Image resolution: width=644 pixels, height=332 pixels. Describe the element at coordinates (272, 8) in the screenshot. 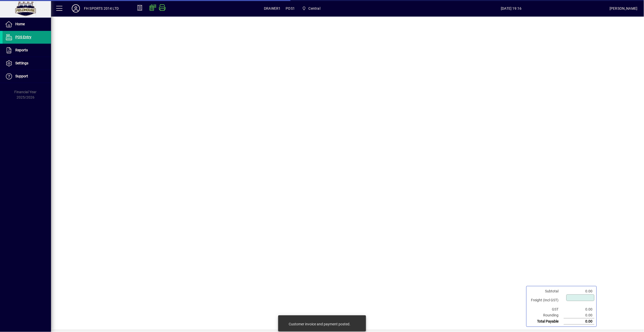

I see `span: DRAWER1` at that location.